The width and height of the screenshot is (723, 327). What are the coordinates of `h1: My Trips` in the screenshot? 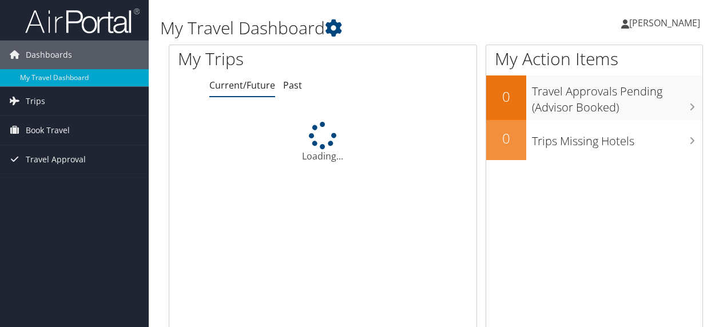 It's located at (258, 59).